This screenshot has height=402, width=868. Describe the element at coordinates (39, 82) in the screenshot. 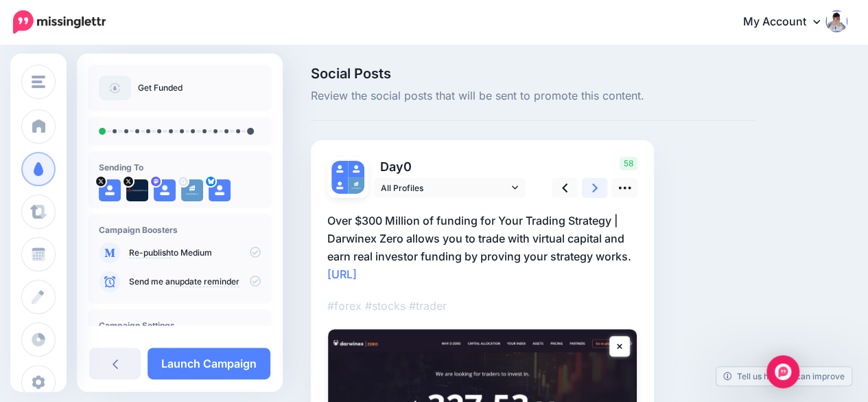

I see `img: menu.png` at that location.